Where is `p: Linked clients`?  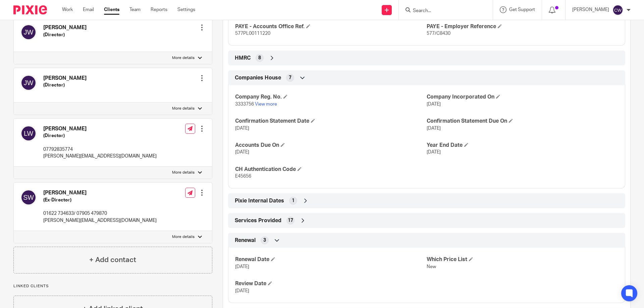 p: Linked clients is located at coordinates (113, 286).